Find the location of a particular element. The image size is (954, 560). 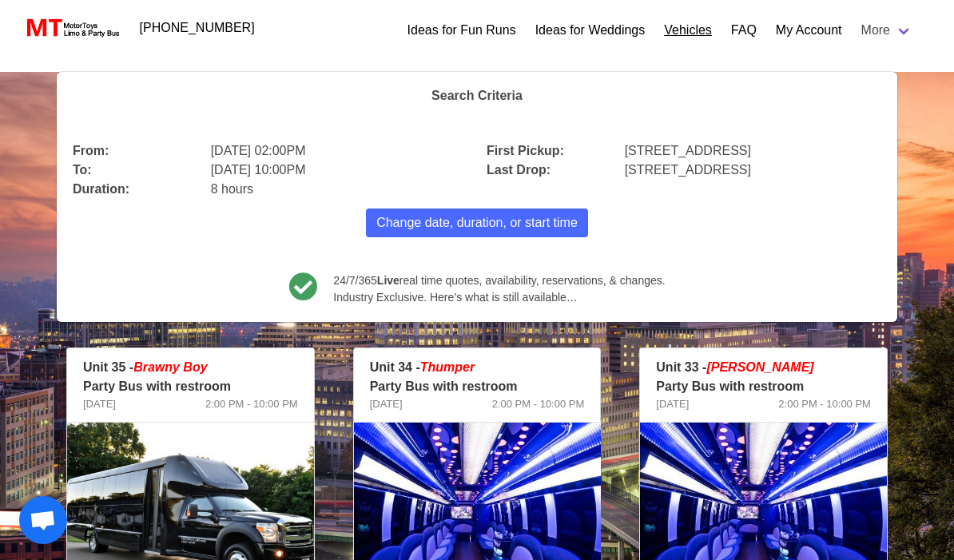

div: 8 hours is located at coordinates (339, 184).